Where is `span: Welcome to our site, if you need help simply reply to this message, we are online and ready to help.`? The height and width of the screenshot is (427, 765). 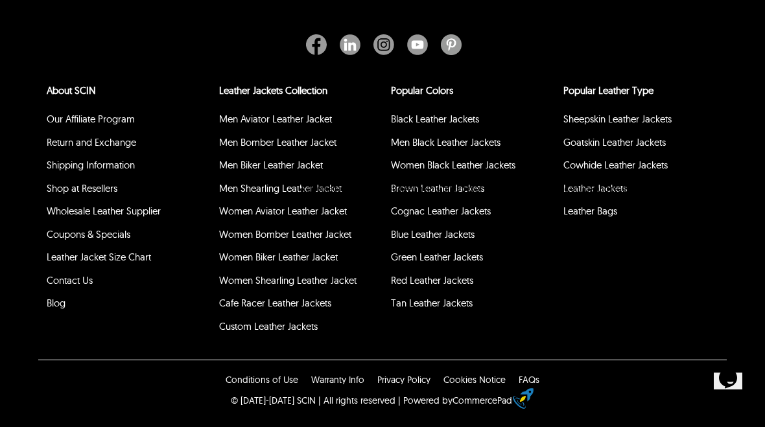 span: Welcome to our site, if you need help simply reply to this message, we are online and ready to help. is located at coordinates (186, 10).